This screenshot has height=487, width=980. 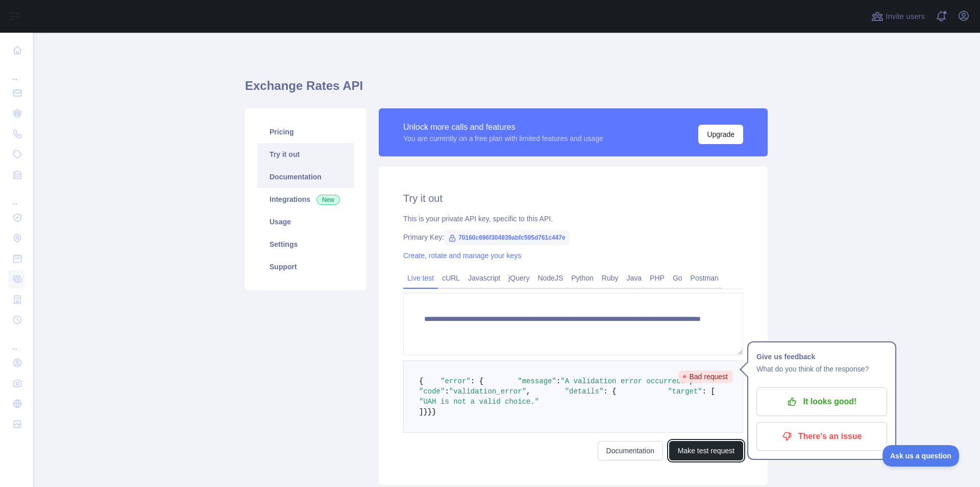 What do you see at coordinates (503, 127) in the screenshot?
I see `div: Unlock more calls and features` at bounding box center [503, 127].